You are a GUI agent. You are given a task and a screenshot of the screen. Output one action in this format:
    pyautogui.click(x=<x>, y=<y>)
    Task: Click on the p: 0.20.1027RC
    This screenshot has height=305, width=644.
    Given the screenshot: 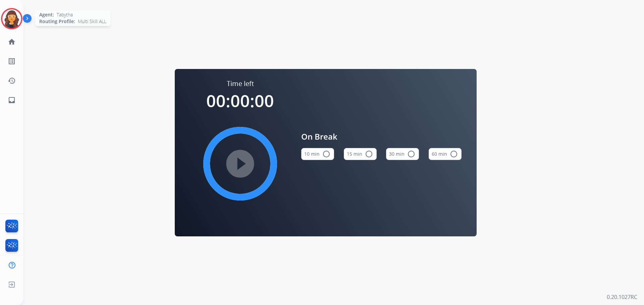 What is the action you would take?
    pyautogui.click(x=622, y=297)
    